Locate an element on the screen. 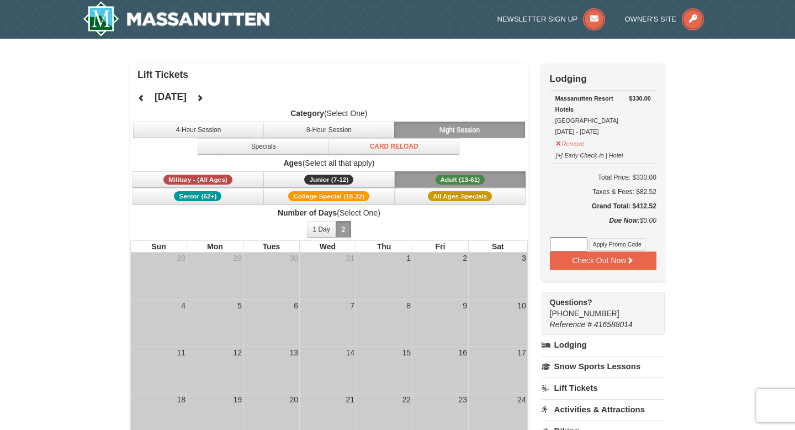 The height and width of the screenshot is (430, 795). div: 16 is located at coordinates (463, 352).